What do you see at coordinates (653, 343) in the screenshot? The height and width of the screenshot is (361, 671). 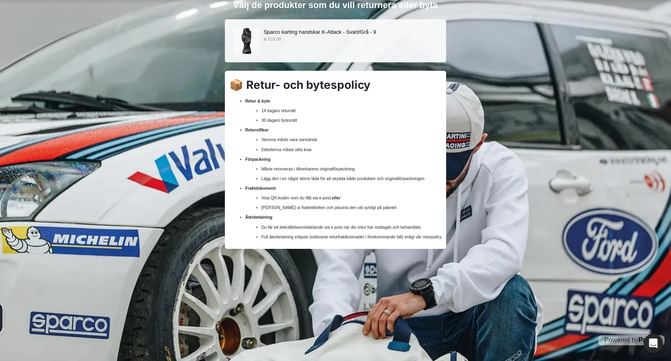 I see `div: Open Intercom Messenger` at bounding box center [653, 343].